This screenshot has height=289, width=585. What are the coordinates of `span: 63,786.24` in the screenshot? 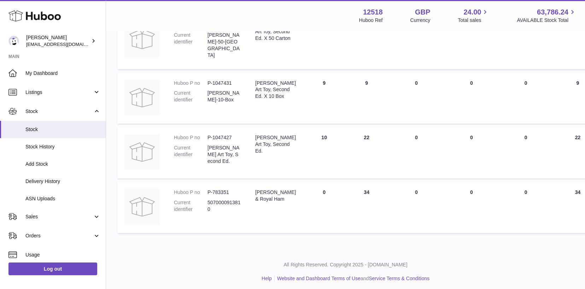 It's located at (552, 12).